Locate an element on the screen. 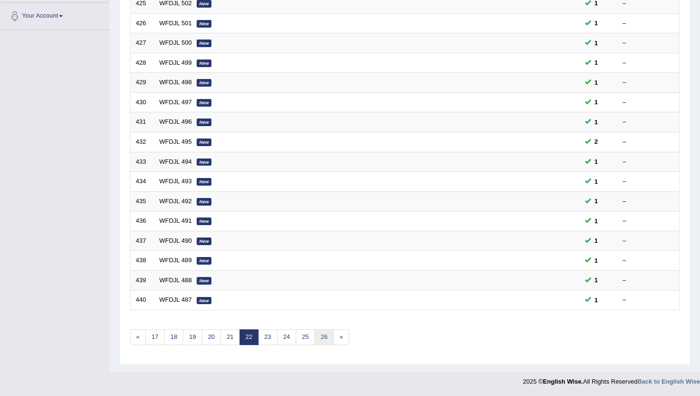 The image size is (700, 396). td: 436 is located at coordinates (142, 221).